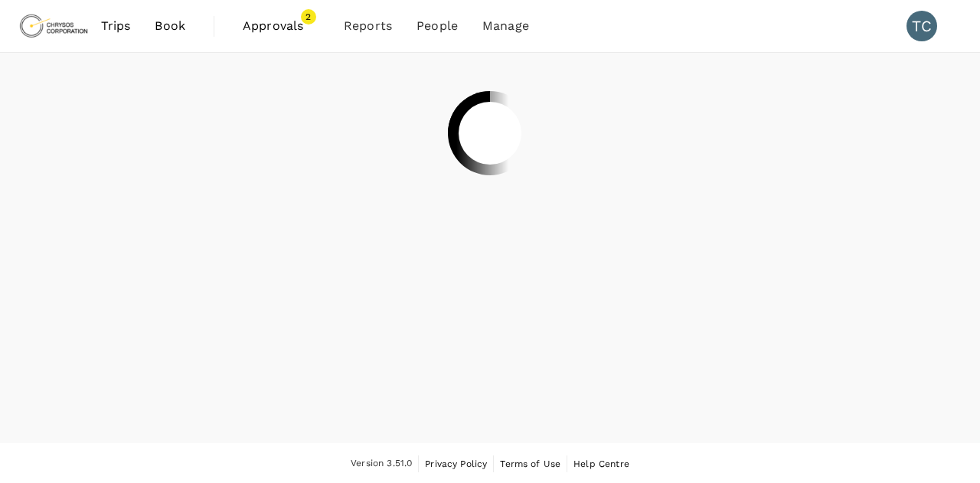 The height and width of the screenshot is (483, 980). Describe the element at coordinates (170, 26) in the screenshot. I see `span: Book` at that location.